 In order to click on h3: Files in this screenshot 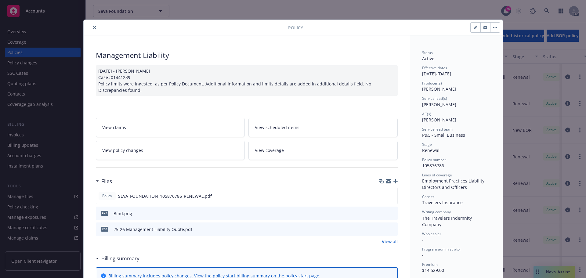, I will do `click(106, 181)`.